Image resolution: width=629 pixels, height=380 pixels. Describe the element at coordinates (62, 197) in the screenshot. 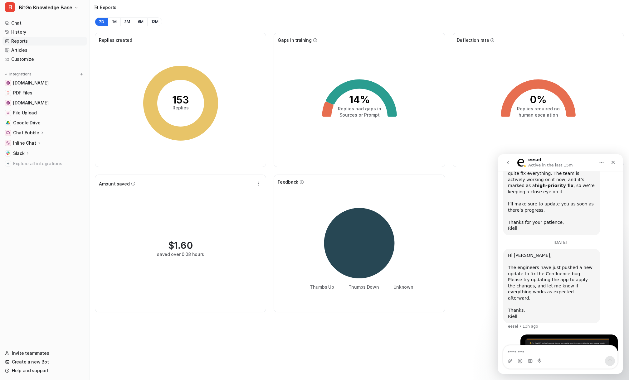

I see `textarea: Message…` at that location.